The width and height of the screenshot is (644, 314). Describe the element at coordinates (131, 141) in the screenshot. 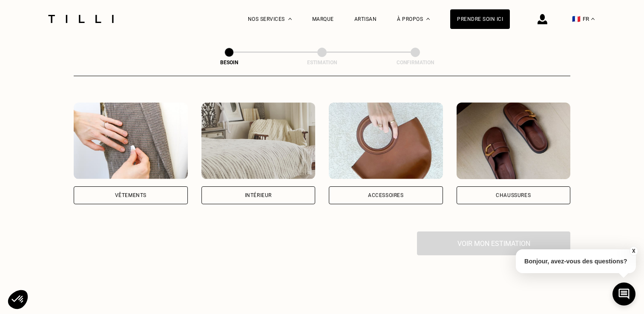

I see `img: Vêtements` at that location.